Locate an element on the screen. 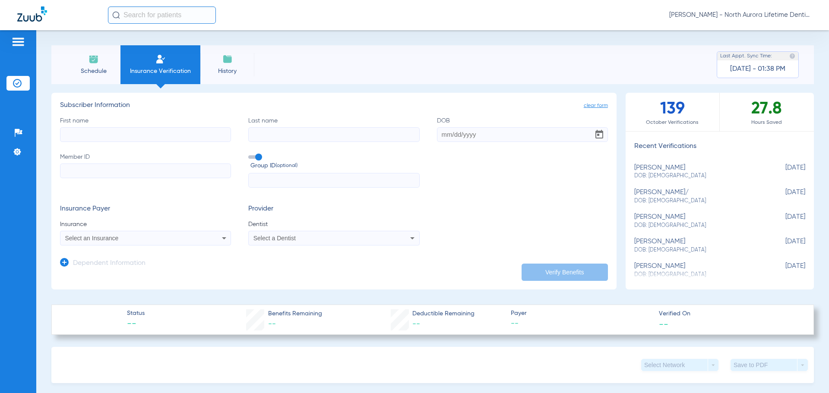 Image resolution: width=829 pixels, height=393 pixels. span: Group ID is located at coordinates (335, 166).